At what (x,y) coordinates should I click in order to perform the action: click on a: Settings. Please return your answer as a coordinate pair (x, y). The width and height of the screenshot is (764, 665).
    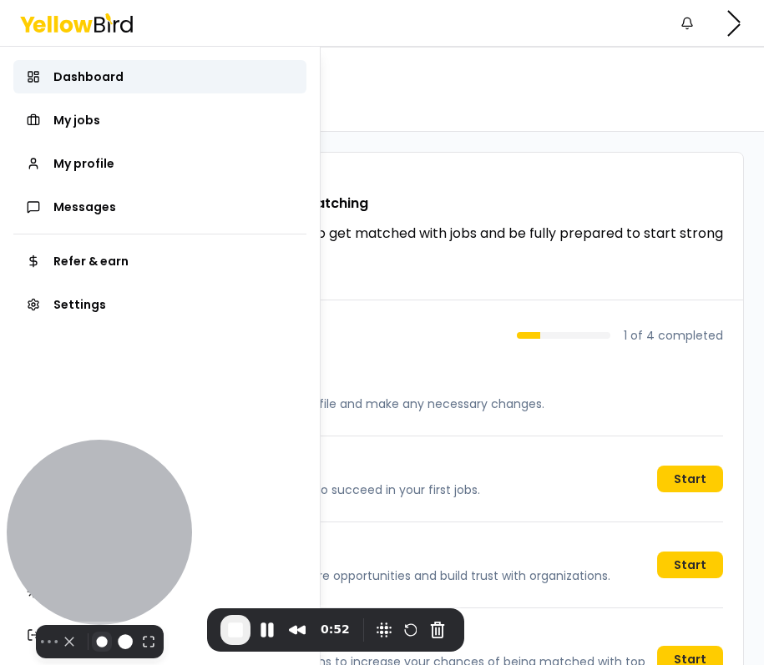
    Looking at the image, I should click on (159, 305).